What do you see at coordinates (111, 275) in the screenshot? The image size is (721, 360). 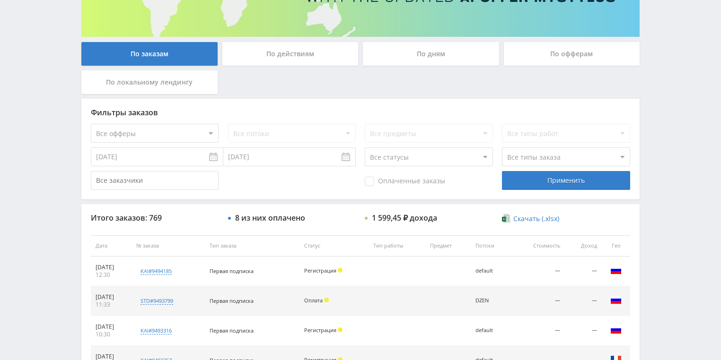 I see `div: 12:30` at bounding box center [111, 275].